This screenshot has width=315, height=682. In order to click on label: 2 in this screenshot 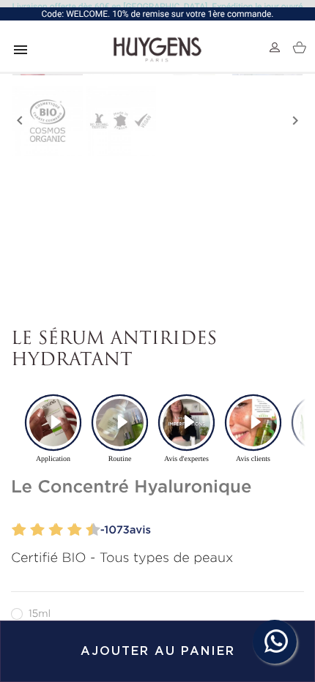, I will do `click(20, 530)`.